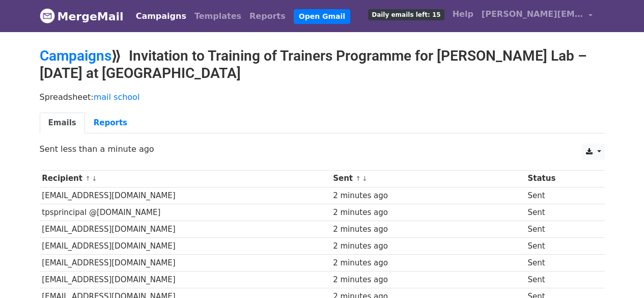 This screenshot has height=298, width=644. Describe the element at coordinates (428, 178) in the screenshot. I see `th: Sent` at that location.